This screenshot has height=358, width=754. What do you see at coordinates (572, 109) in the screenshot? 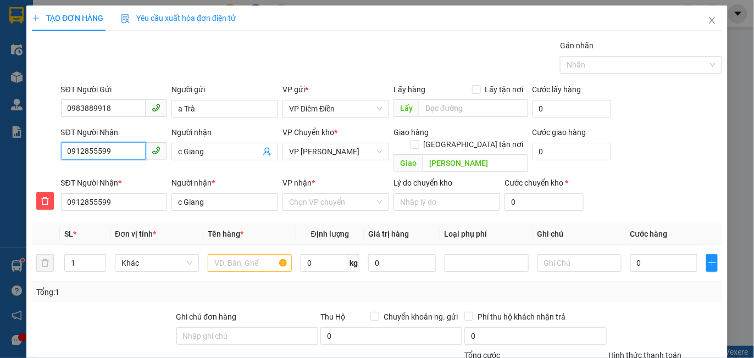
I see `input: Cước lấy hàng` at bounding box center [572, 109].